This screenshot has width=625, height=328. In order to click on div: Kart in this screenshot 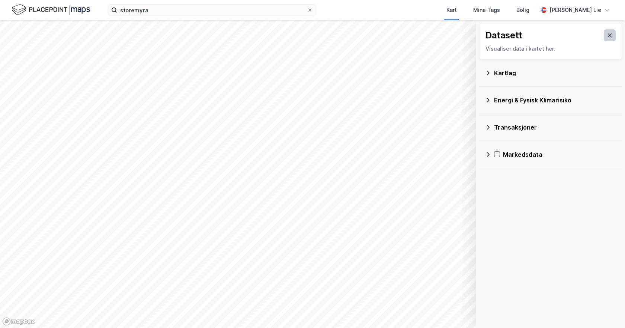, I will do `click(452, 10)`.